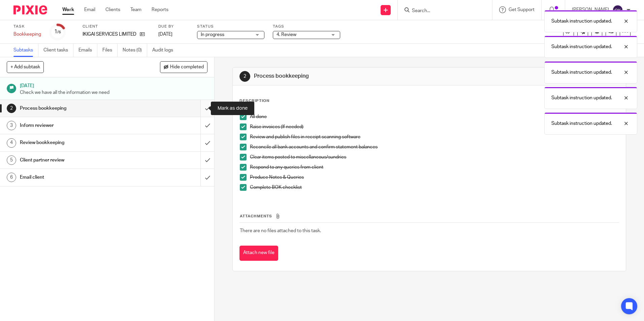  What do you see at coordinates (187, 67) in the screenshot?
I see `span: Hide completed` at bounding box center [187, 67].